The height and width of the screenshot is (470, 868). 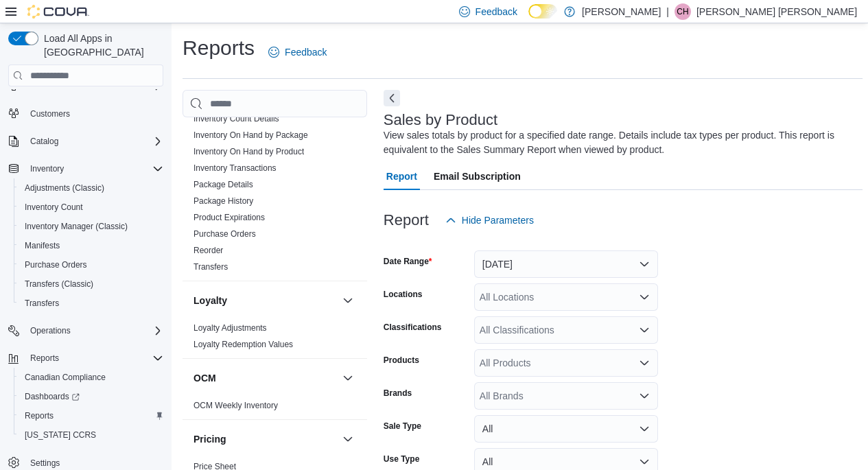 I want to click on label: Use Type, so click(x=401, y=459).